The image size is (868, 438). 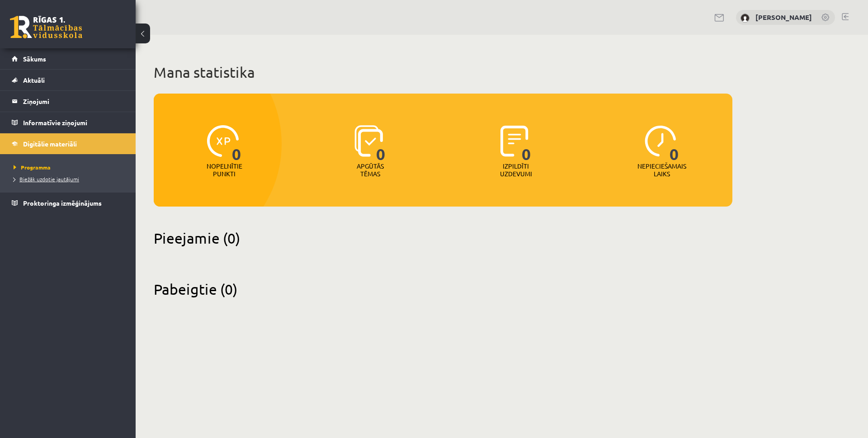 I want to click on span: Sākums, so click(x=34, y=59).